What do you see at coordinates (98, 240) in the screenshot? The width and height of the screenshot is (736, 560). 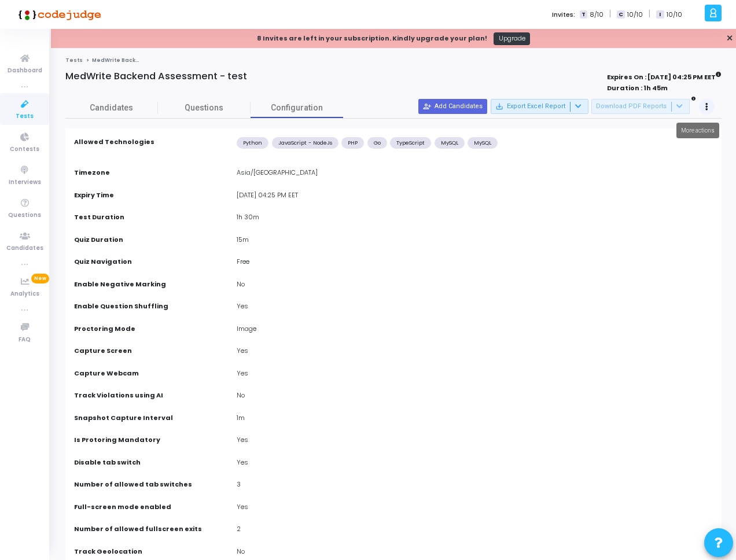 I see `label: Quiz Duration` at bounding box center [98, 240].